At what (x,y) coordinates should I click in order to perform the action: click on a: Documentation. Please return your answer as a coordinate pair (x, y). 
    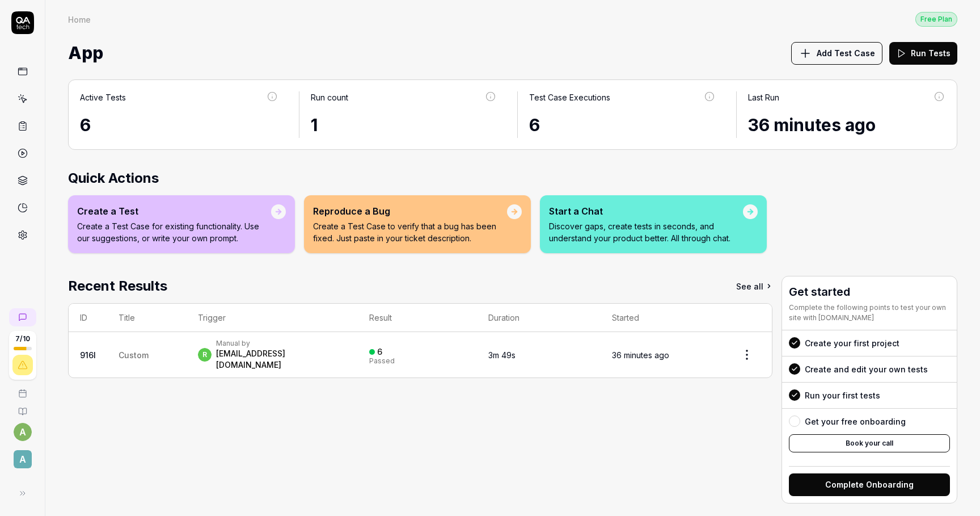
    Looking at the image, I should click on (22, 407).